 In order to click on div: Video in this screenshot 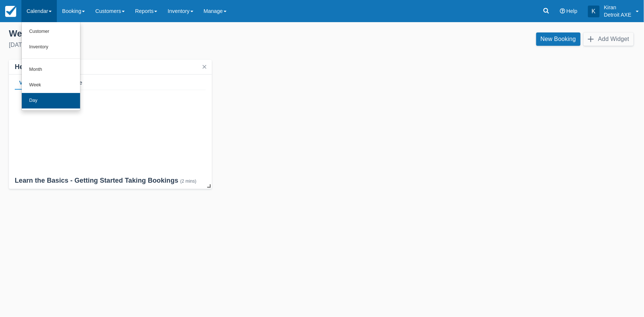, I will do `click(26, 82)`.